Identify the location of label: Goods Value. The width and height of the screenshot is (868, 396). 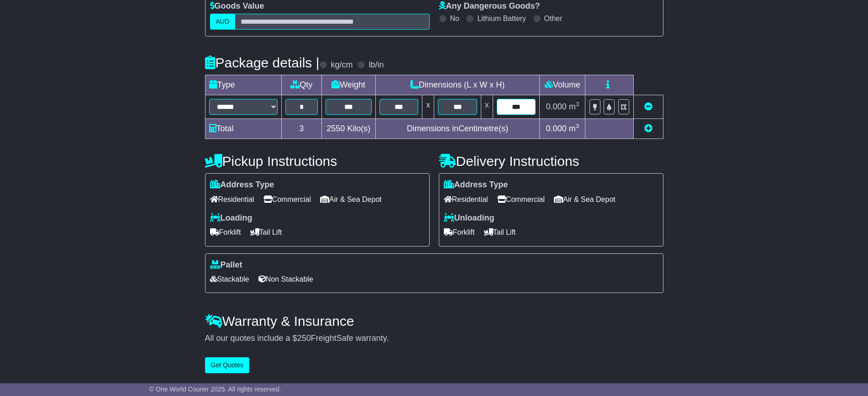
(237, 6).